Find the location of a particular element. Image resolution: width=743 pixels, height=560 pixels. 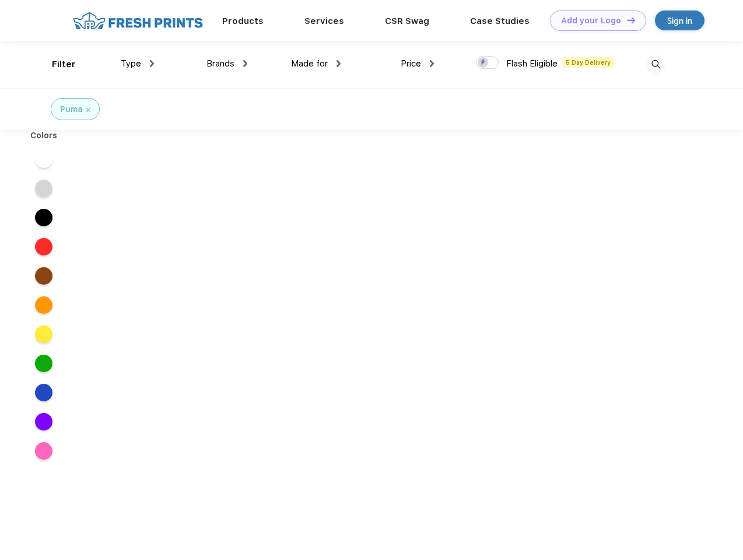

a: CSR Swag is located at coordinates (407, 21).